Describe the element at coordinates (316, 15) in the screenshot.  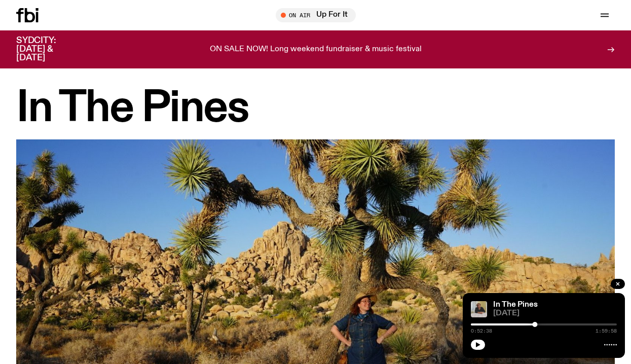
I see `button: On AirUp For It` at that location.